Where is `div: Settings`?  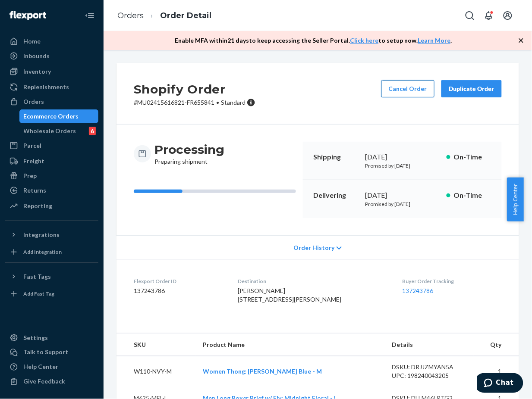 div: Settings is located at coordinates (35, 338).